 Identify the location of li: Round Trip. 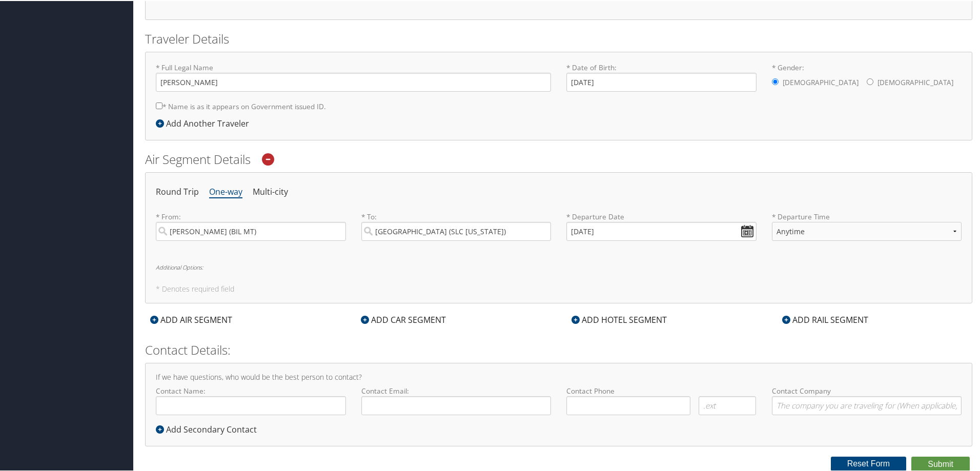
(177, 191).